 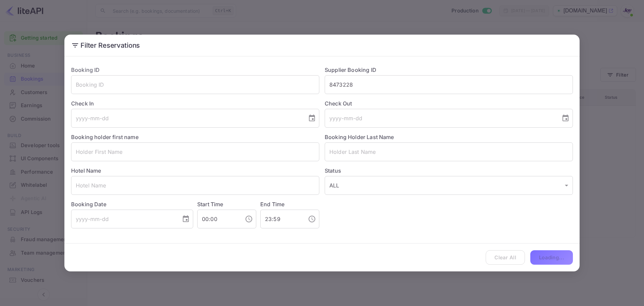 I want to click on label: Hotel Name, so click(x=86, y=170).